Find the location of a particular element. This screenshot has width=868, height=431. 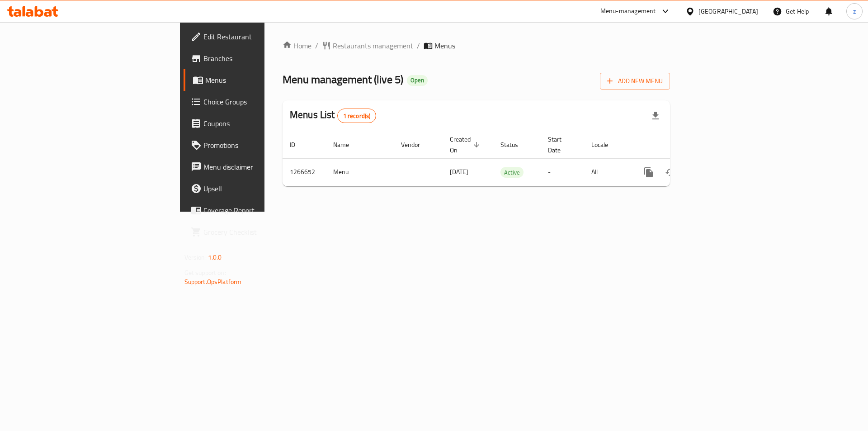

span: Created On is located at coordinates (466, 145).